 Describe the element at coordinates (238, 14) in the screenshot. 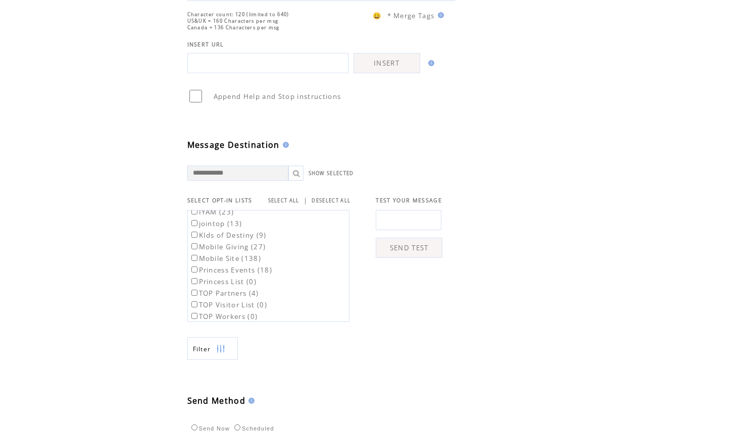

I see `span: Character count: 120 (limited to 640)` at that location.